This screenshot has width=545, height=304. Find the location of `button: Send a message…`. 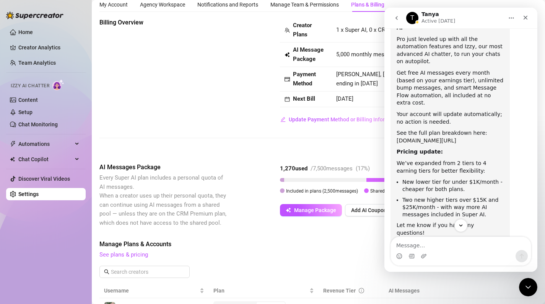

button: Send a message… is located at coordinates (137, 248).